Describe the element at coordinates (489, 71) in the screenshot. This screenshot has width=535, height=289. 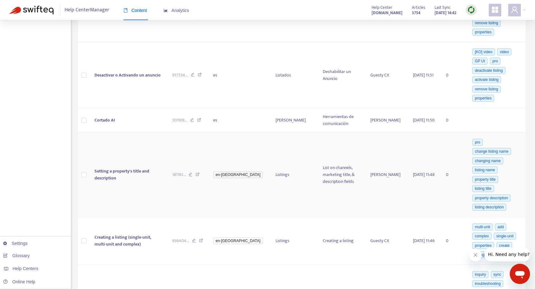
I see `span: deactivate lisitng` at that location.